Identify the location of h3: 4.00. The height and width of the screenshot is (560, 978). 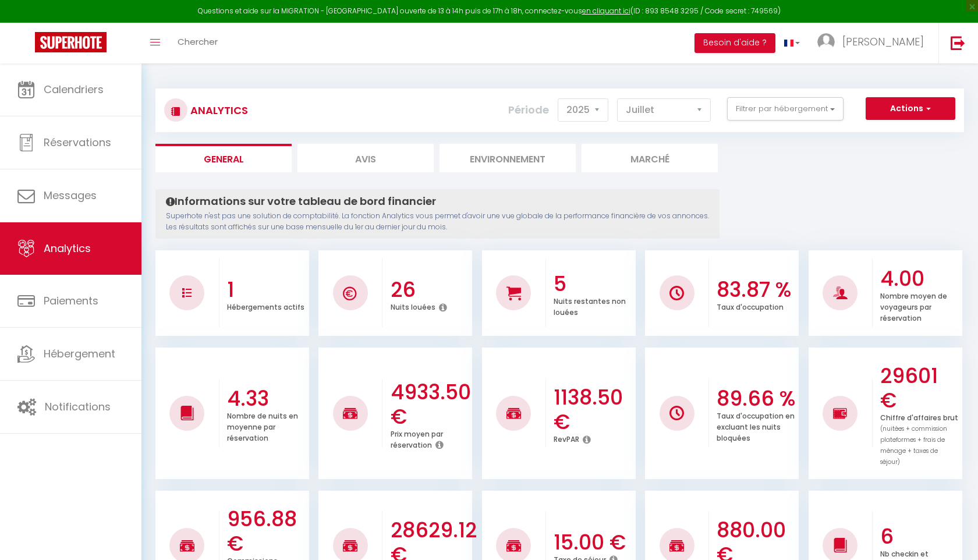
(920, 279).